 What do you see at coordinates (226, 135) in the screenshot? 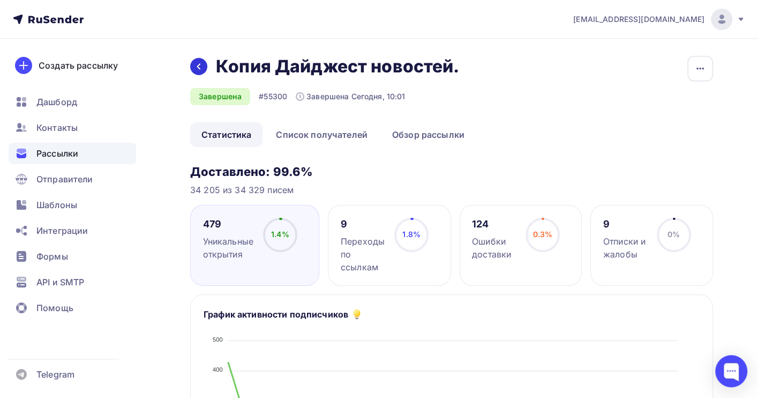
I see `a: Статистика` at bounding box center [226, 135].